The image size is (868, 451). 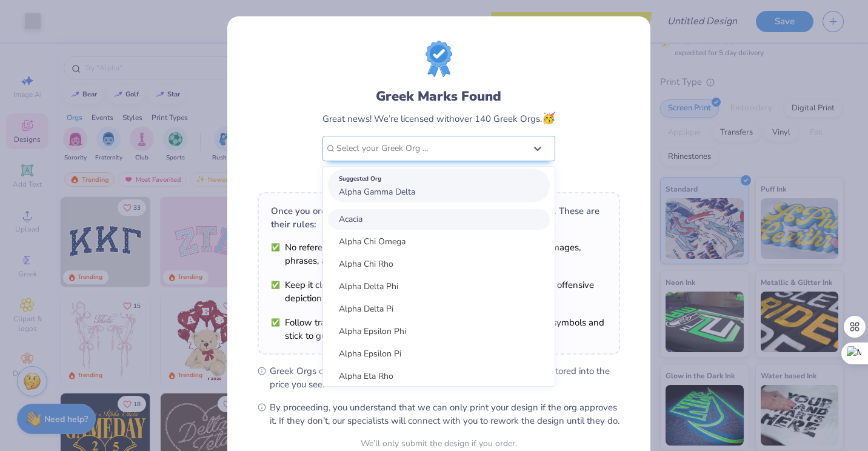 I want to click on li: Keep it clean and respectful. No violence, profanity, sexual content, offensive depictions, or po..., so click(x=439, y=292).